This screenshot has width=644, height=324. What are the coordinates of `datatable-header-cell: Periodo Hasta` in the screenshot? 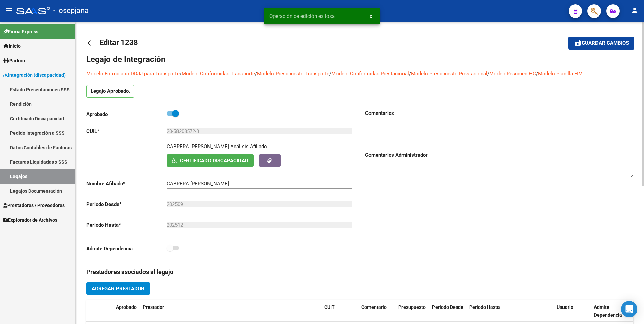 It's located at (485, 311).